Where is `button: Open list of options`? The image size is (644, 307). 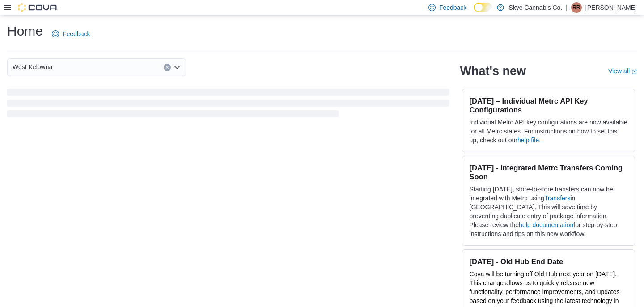 button: Open list of options is located at coordinates (177, 68).